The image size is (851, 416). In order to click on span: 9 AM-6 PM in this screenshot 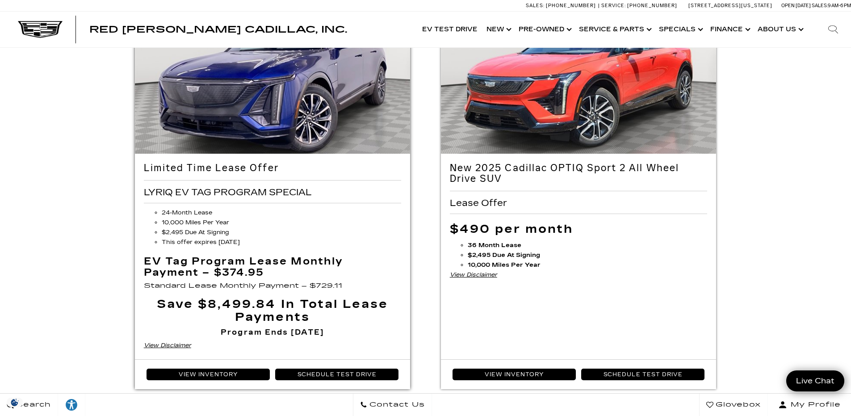, I will do `click(839, 5)`.